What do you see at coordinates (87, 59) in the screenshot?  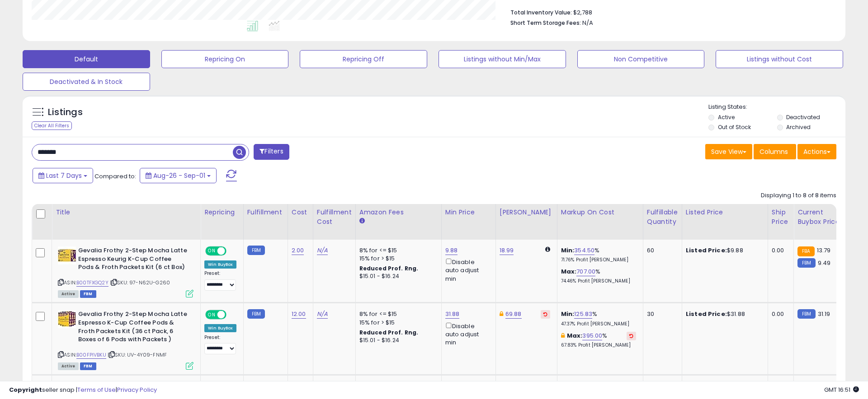 I see `button: Default` at bounding box center [87, 59].